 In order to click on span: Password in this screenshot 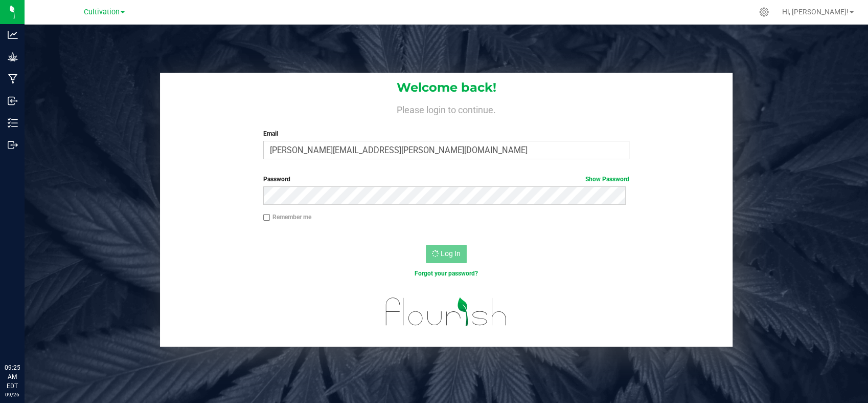, I will do `click(277, 179)`.